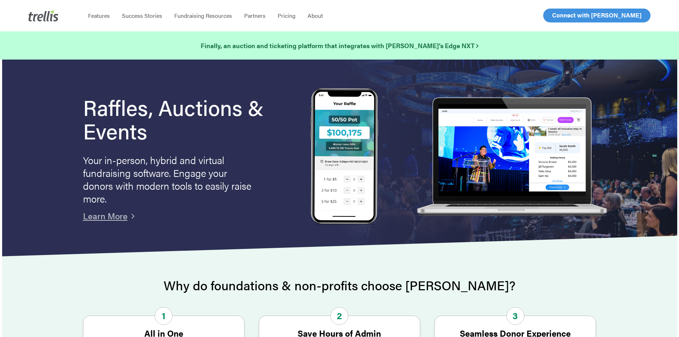 The width and height of the screenshot is (679, 337). Describe the element at coordinates (105, 216) in the screenshot. I see `a: Learn More` at that location.